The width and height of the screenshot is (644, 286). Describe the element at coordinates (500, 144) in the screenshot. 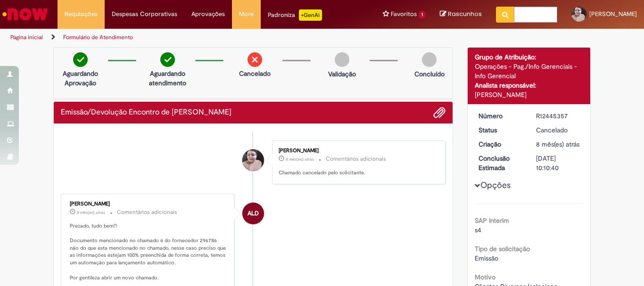

I see `dt: Criação` at that location.